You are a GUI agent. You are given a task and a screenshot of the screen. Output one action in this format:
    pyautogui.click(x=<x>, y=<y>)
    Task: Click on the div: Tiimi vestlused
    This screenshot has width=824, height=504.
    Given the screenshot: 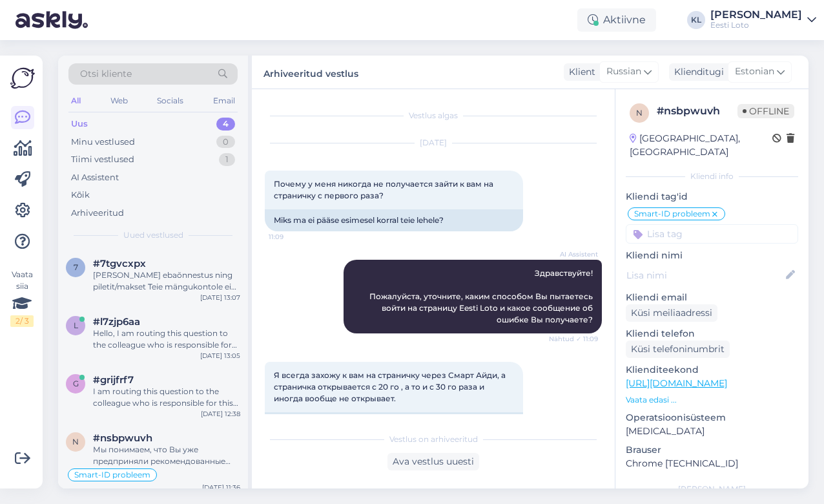 What is the action you would take?
    pyautogui.click(x=103, y=159)
    